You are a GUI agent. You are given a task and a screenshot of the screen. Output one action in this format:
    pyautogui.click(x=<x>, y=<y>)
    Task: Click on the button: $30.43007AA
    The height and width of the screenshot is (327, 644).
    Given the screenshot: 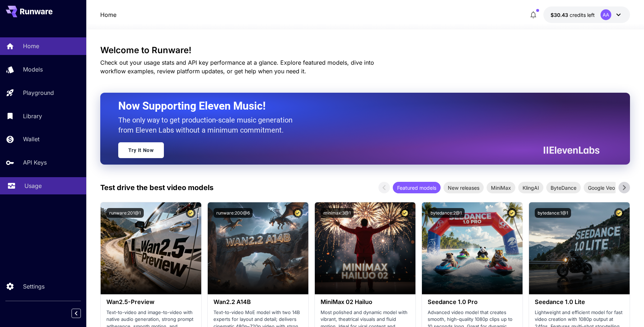 What is the action you would take?
    pyautogui.click(x=587, y=15)
    